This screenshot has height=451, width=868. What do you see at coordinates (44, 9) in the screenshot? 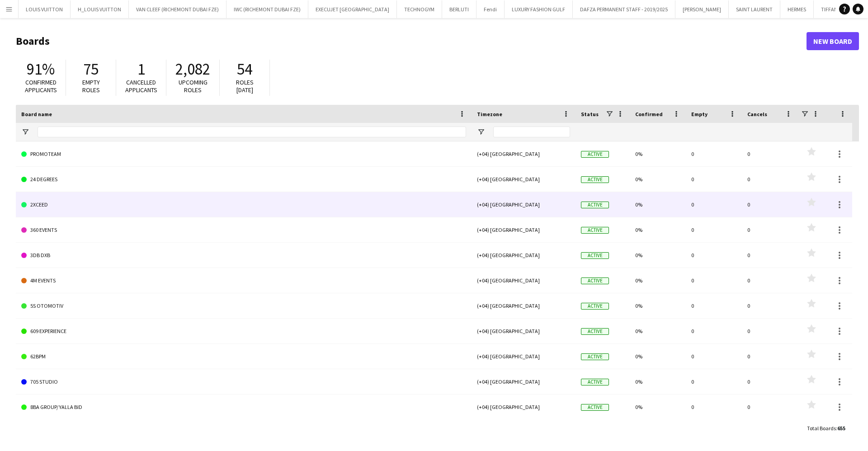
I see `button: LOUIS VUITTON` at bounding box center [44, 9].